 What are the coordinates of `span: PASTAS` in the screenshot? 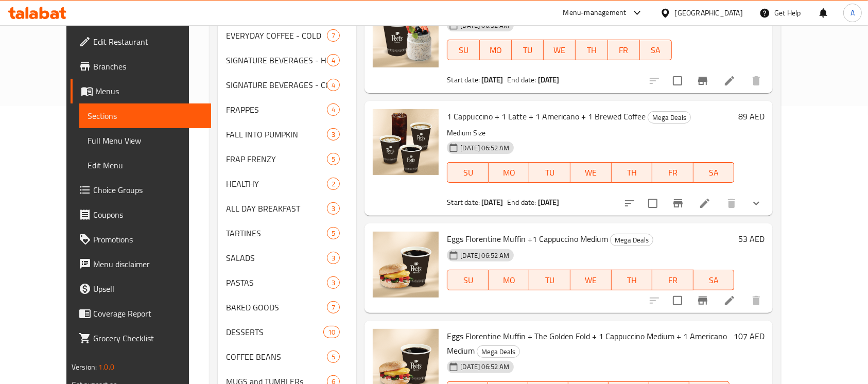 It's located at (276, 283).